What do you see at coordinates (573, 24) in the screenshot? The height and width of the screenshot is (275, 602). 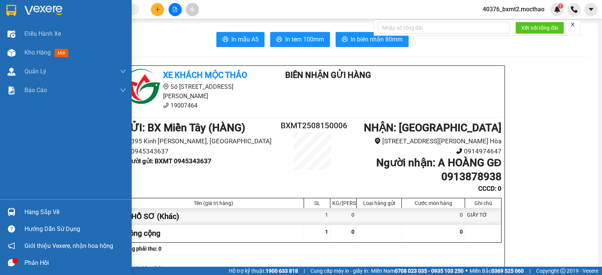 I see `span: close` at bounding box center [573, 24].